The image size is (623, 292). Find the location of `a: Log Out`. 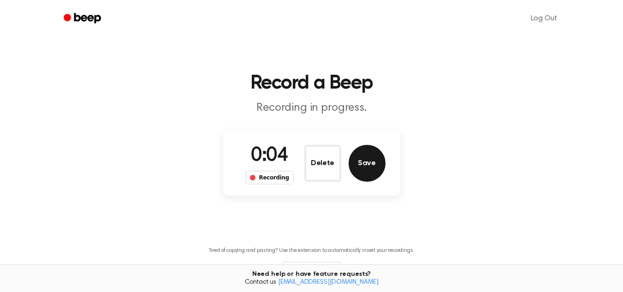

a: Log Out is located at coordinates (543, 18).